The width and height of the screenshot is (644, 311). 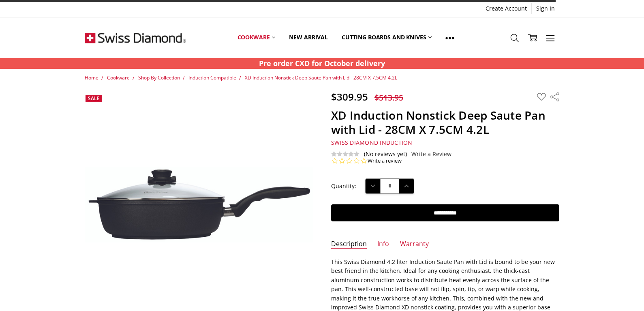 I want to click on span: $513.95, so click(x=389, y=97).